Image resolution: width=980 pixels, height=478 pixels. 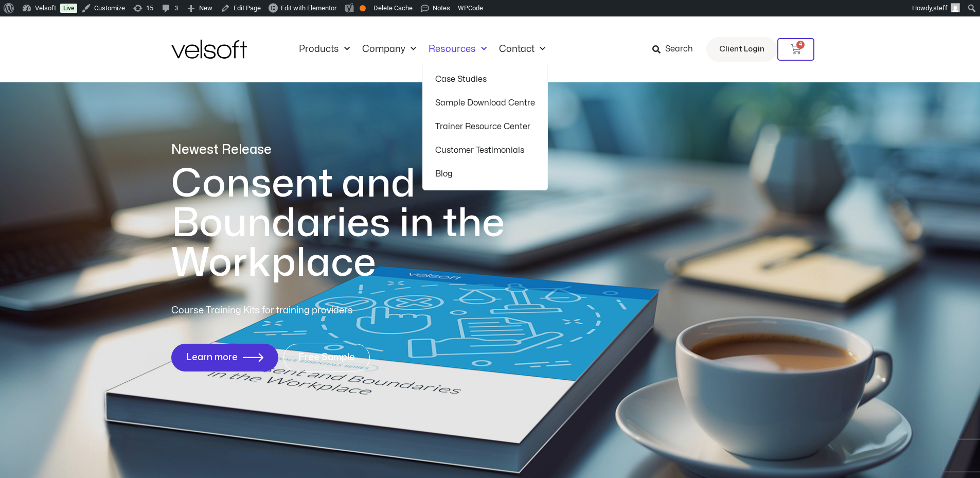 I want to click on a: CompanyMenu Toggle, so click(x=389, y=50).